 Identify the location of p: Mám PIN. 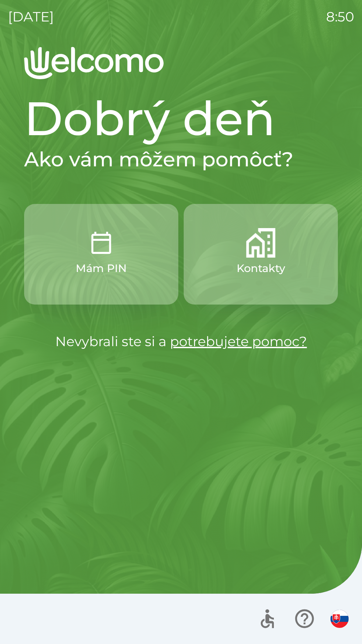
(101, 268).